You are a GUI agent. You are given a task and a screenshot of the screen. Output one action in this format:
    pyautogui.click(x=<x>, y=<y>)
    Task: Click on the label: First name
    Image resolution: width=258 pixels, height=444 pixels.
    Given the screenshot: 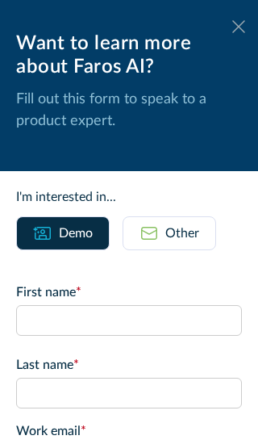 What is the action you would take?
    pyautogui.click(x=129, y=292)
    